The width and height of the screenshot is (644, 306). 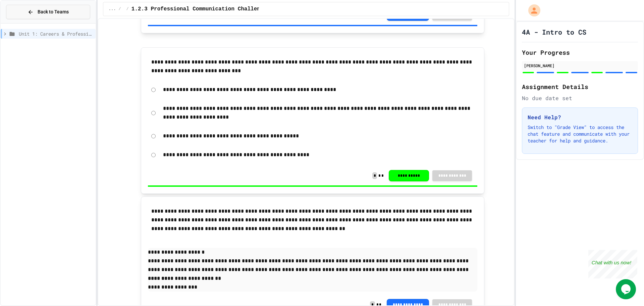 What do you see at coordinates (199, 9) in the screenshot?
I see `span: 1.2.3 Professional Communication Challenge` at bounding box center [199, 9].